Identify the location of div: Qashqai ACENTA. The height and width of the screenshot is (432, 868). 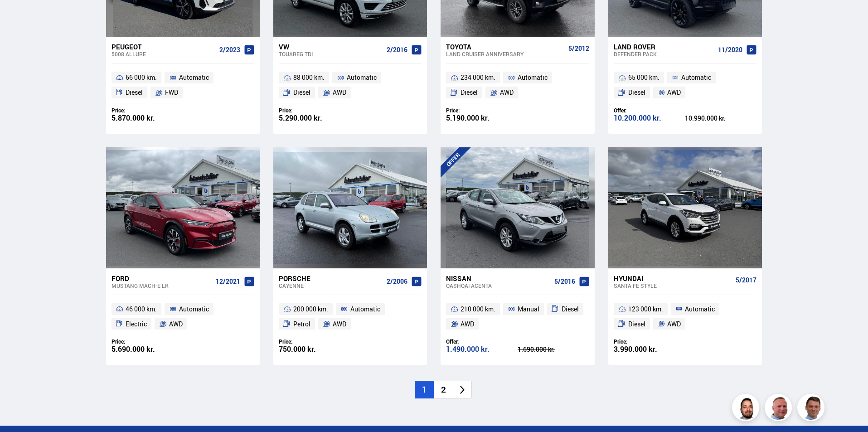
(498, 286).